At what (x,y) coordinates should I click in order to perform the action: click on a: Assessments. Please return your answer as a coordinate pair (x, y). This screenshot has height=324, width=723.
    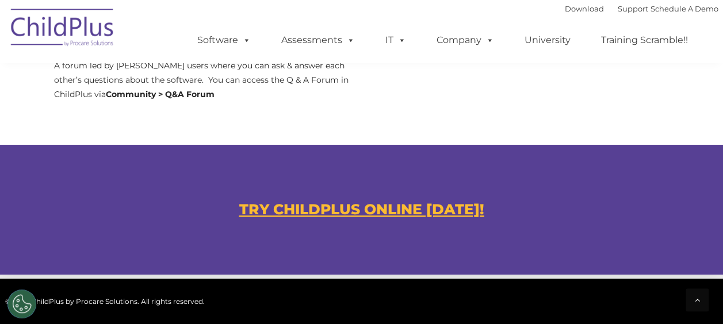
    Looking at the image, I should click on (318, 40).